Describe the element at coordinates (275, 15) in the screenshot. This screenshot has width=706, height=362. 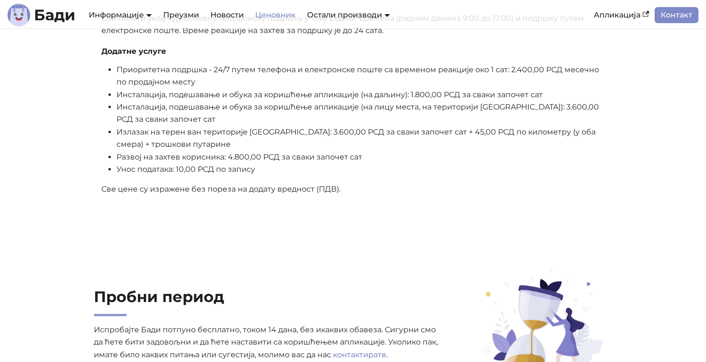
I see `a: Ценовник` at that location.